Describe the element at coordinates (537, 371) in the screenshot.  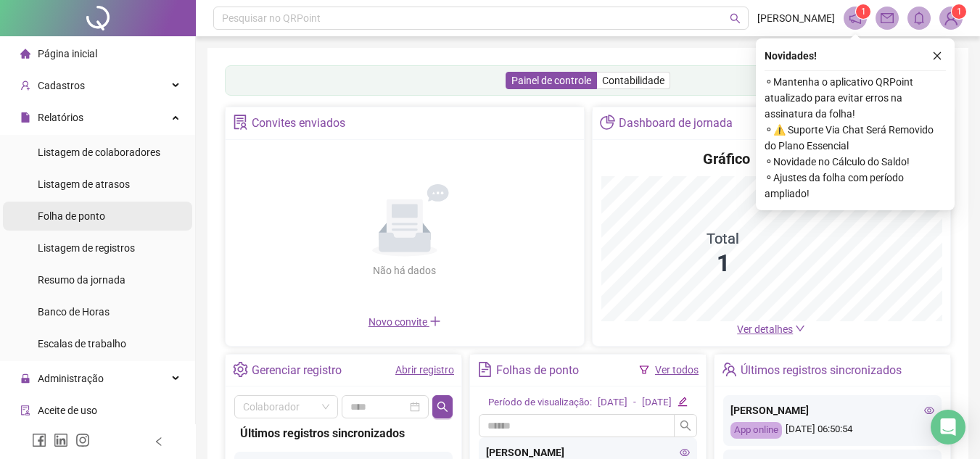
I see `div: Folhas de ponto` at that location.